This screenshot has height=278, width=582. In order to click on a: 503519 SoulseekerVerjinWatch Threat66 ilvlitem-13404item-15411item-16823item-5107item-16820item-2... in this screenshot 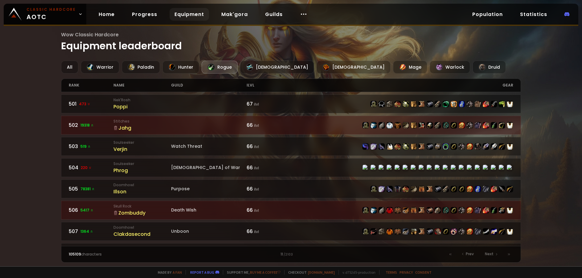, I will do `click(291, 146)`.